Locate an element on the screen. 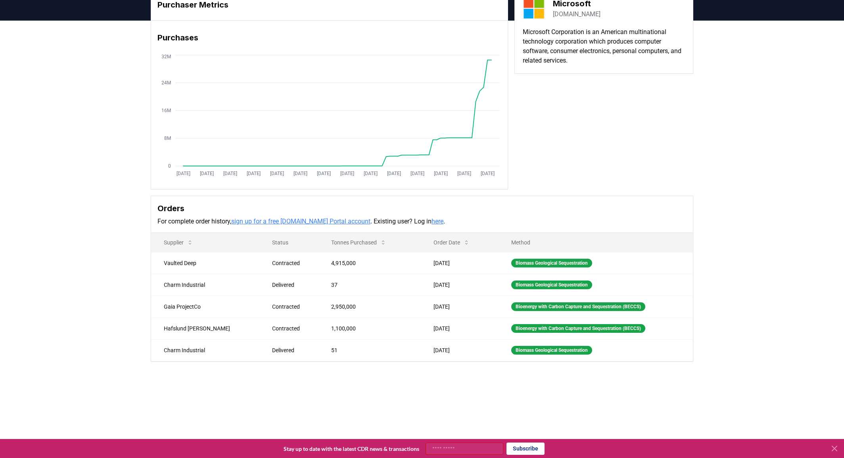 The width and height of the screenshot is (844, 458). td: 2,950,000 is located at coordinates (369, 307).